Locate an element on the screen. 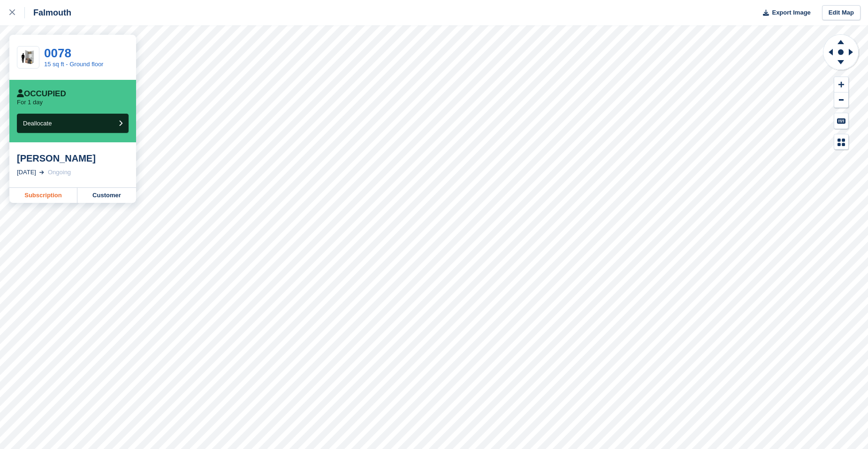 The height and width of the screenshot is (449, 868). img: 15-sqft-unit.jpg is located at coordinates (28, 57).